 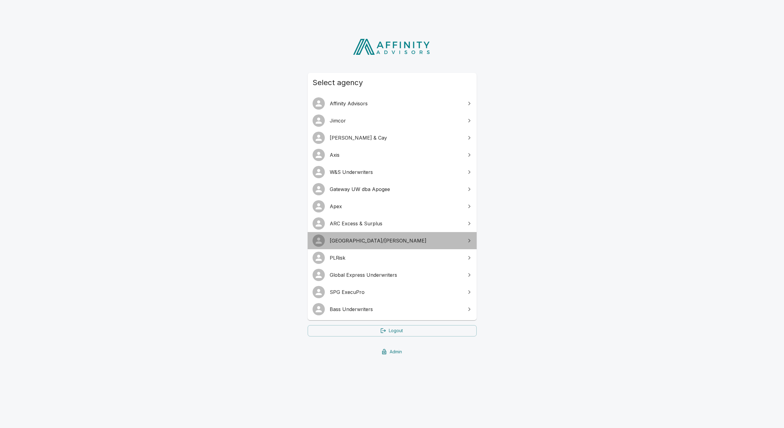 What do you see at coordinates (392, 103) in the screenshot?
I see `a: Affinity Advisors` at bounding box center [392, 103].